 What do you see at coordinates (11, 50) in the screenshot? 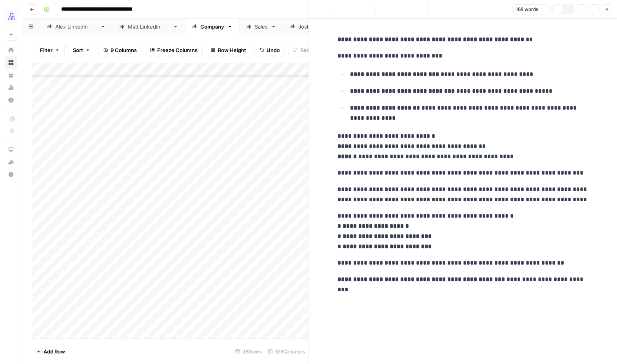
I see `a: Home` at bounding box center [11, 50].